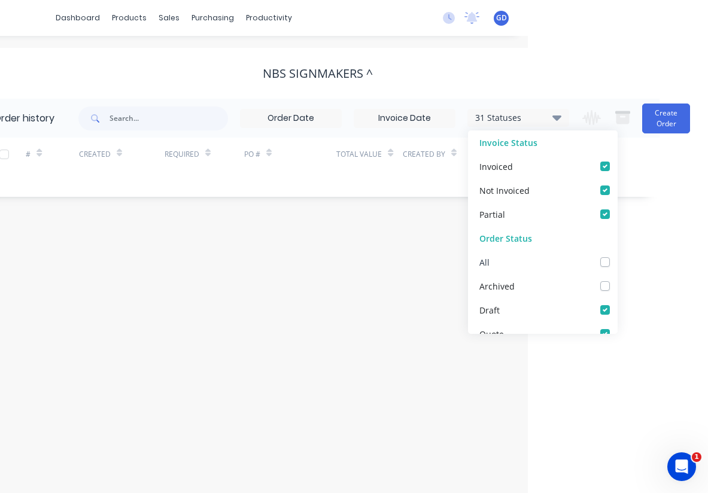  Describe the element at coordinates (504, 190) in the screenshot. I see `div: Not Invoiced` at that location.